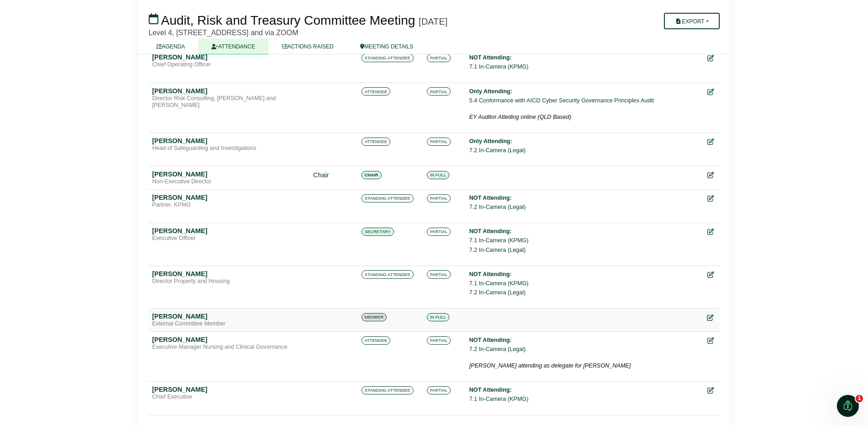  I want to click on div: Non-Executive Director, so click(229, 182).